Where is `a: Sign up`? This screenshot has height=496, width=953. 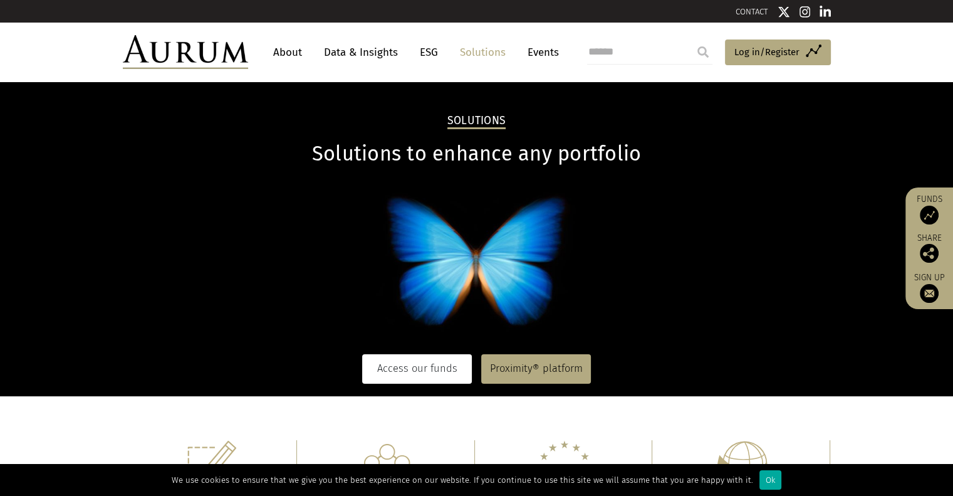
a: Sign up is located at coordinates (929, 287).